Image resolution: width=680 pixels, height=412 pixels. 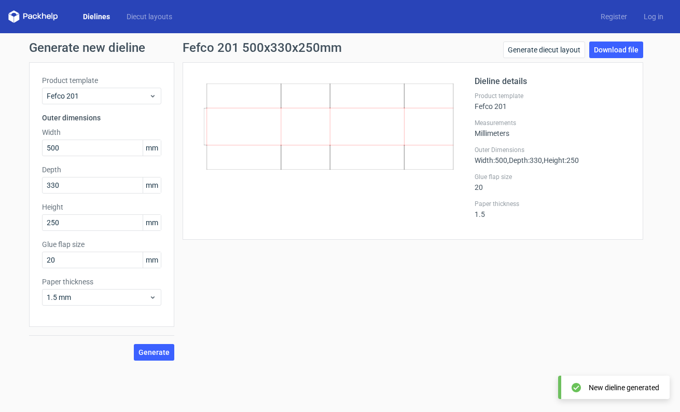 What do you see at coordinates (102, 207) in the screenshot?
I see `label: Height` at bounding box center [102, 207].